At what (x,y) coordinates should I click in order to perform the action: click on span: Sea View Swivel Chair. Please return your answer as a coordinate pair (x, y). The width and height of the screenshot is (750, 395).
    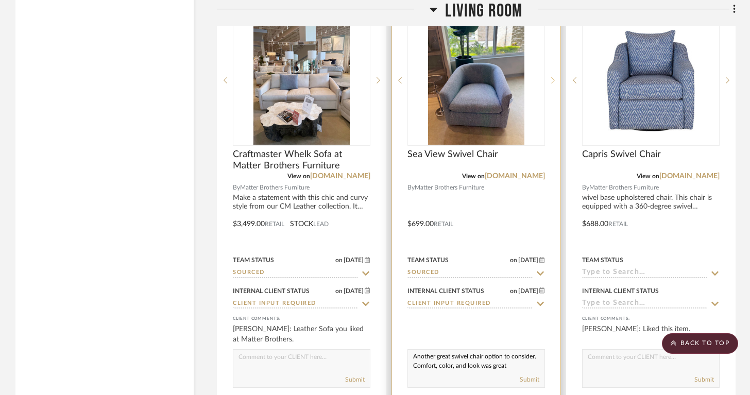
    Looking at the image, I should click on (453, 155).